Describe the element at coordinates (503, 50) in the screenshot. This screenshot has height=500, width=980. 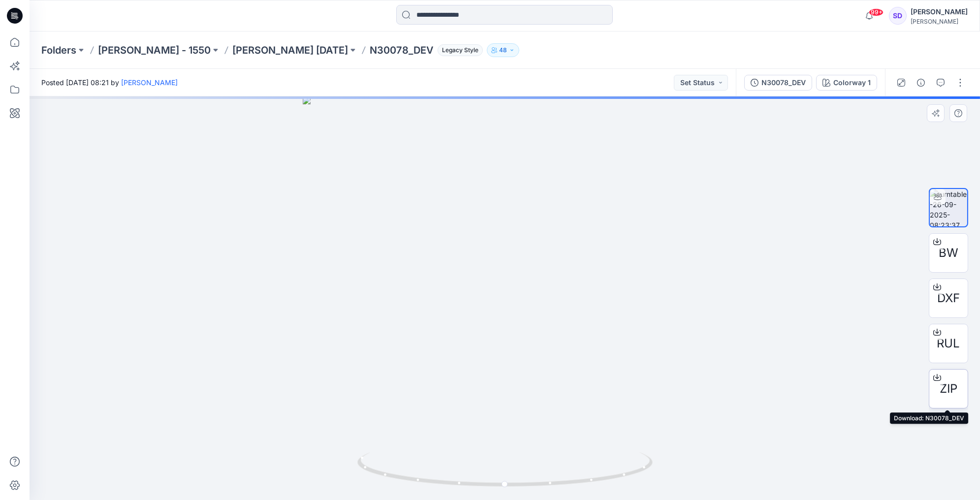
I see `p: 48` at that location.